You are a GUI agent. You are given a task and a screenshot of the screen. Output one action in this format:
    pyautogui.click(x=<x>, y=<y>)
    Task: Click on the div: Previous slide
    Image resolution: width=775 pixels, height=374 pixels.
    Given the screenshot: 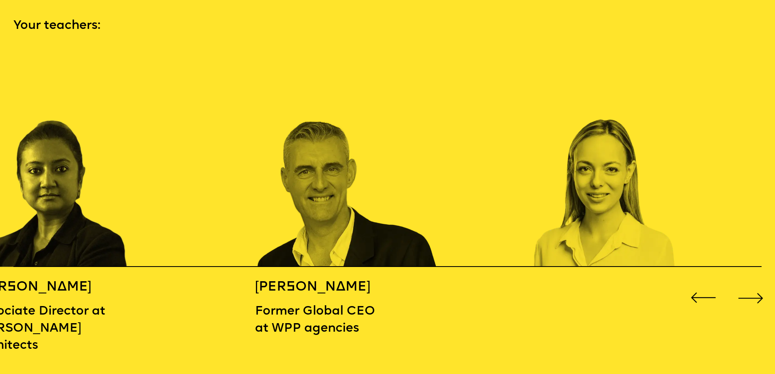 What is the action you would take?
    pyautogui.click(x=703, y=298)
    